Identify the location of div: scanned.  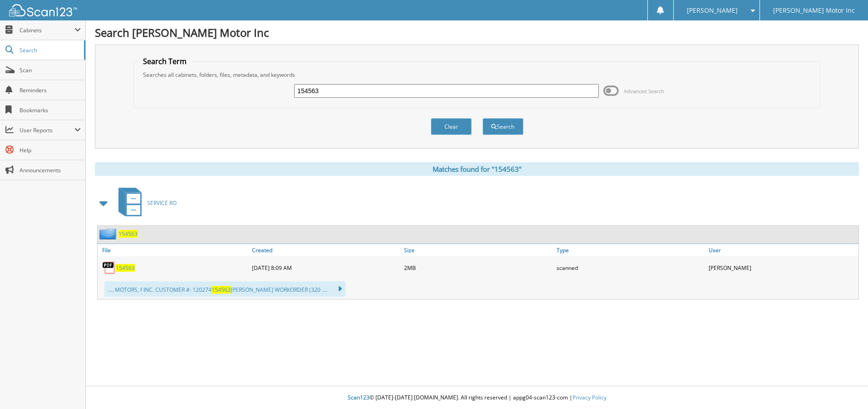
(630, 268).